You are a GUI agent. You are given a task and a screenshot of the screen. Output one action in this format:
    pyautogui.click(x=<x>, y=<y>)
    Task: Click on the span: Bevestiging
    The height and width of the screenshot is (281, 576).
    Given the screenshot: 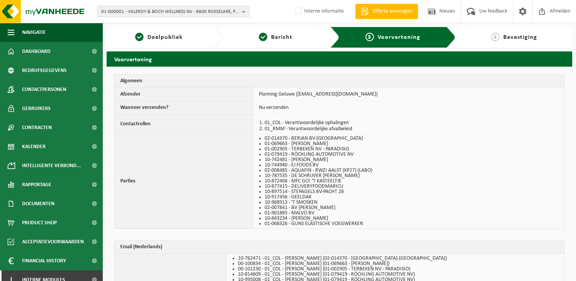 What is the action you would take?
    pyautogui.click(x=520, y=37)
    